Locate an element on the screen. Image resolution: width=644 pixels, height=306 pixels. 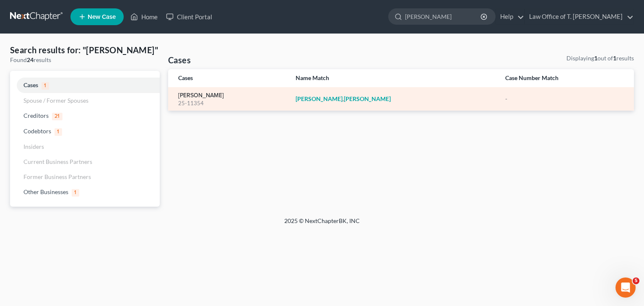
span: 5 is located at coordinates (636, 281).